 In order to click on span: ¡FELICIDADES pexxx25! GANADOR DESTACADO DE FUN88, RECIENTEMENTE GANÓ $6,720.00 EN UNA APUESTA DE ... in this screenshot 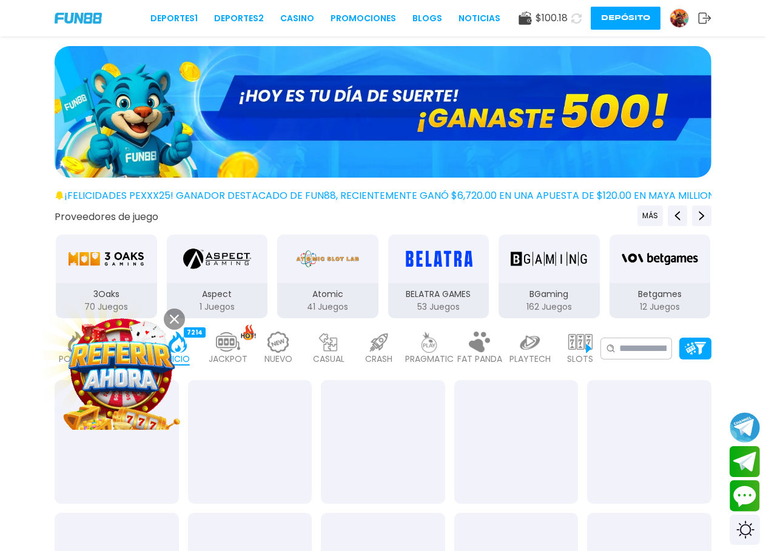, I will do `click(398, 196)`.